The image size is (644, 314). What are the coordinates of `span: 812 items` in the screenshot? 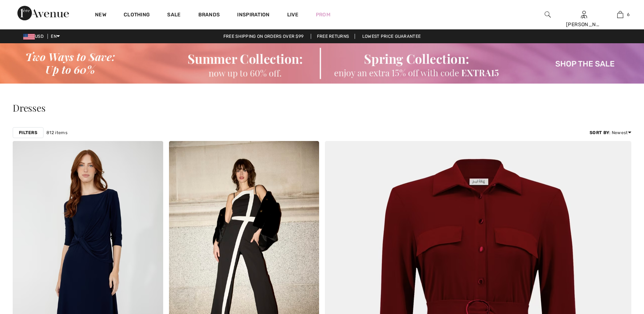 It's located at (57, 133).